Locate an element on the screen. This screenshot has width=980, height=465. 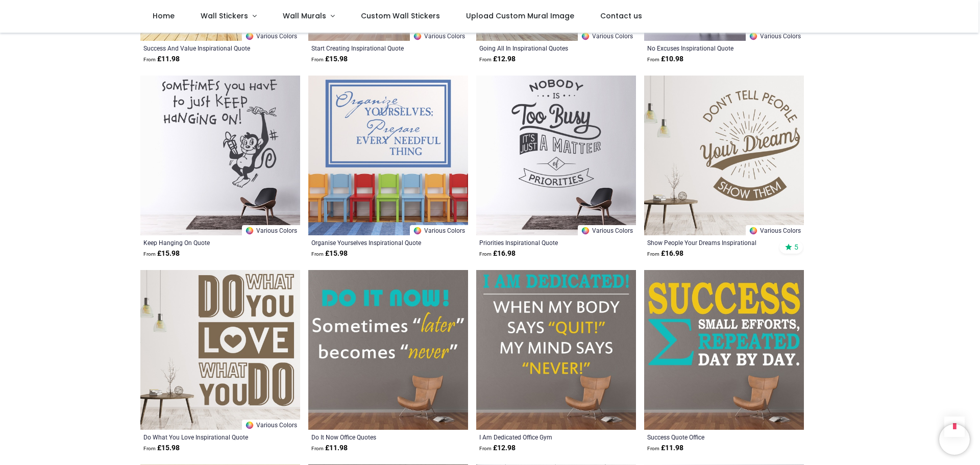
a: Do What You Love Inspirational Quote is located at coordinates (205, 437).